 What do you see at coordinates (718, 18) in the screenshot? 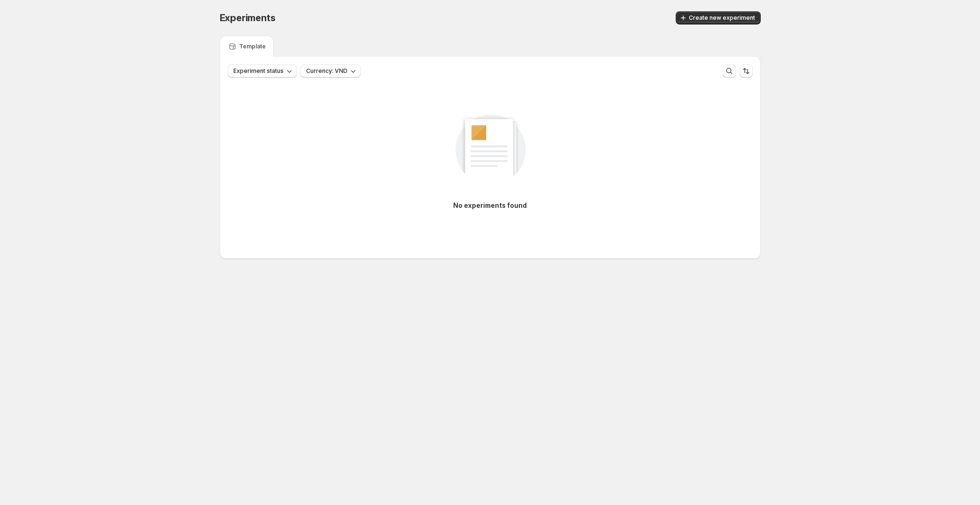
I see `button: Create new experiment` at bounding box center [718, 18].